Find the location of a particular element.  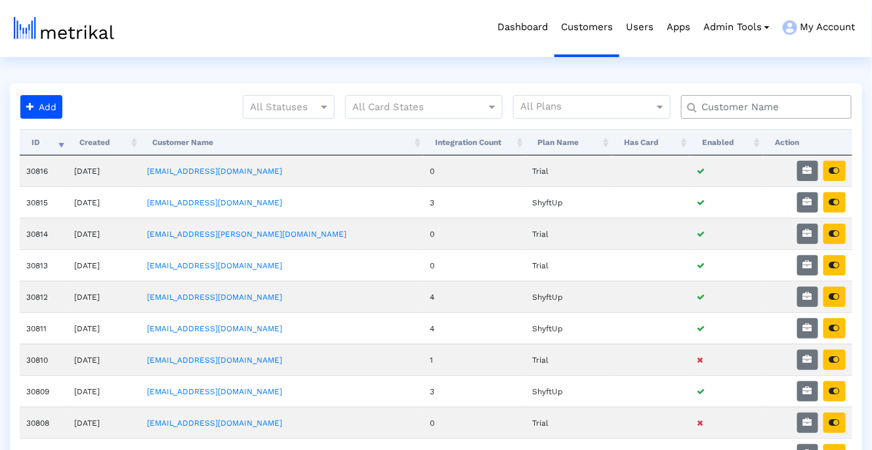

input: Customer Name is located at coordinates (769, 107).